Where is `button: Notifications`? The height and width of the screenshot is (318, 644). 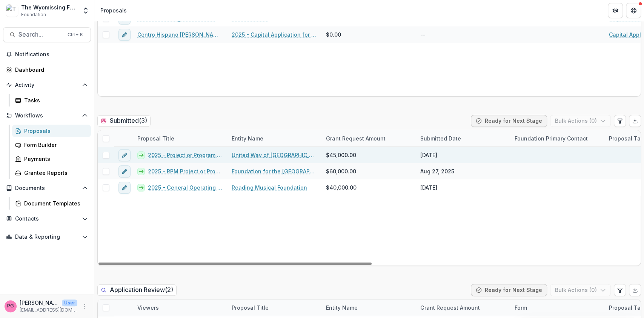
button: Notifications is located at coordinates (47, 54).